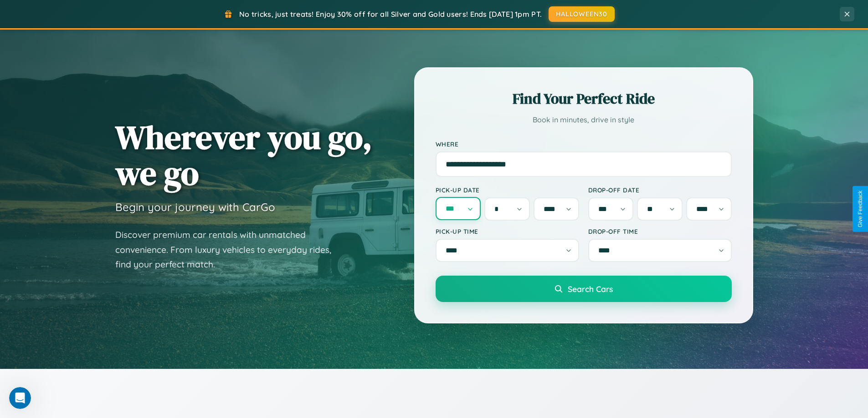  Describe the element at coordinates (244, 155) in the screenshot. I see `h1: Wherever you go, we go` at that location.